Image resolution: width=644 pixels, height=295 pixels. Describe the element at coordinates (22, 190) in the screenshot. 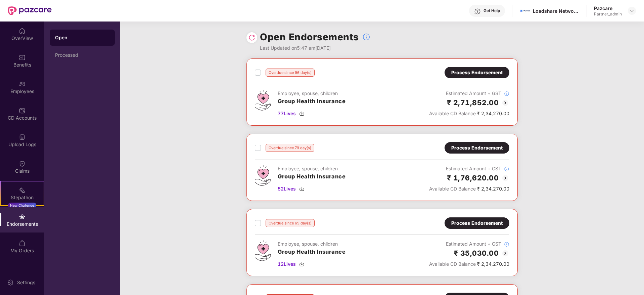

I see `img: svg+xml;base64,PHN2ZyB4bWxucz0iaHR0cDovL3d3dy53My5vcmcvMjAwMC9zdmciIHdpZHRoPSIyMSIgaGVpZ2h0PSIyMC...` at that location.